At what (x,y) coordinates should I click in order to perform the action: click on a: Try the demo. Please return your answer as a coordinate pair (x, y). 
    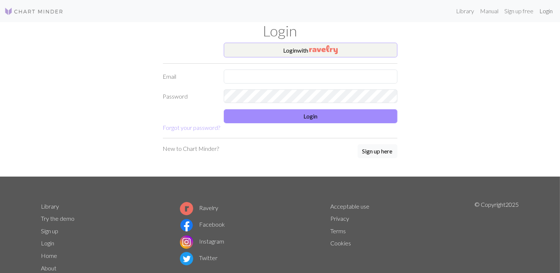
    Looking at the image, I should click on (58, 219).